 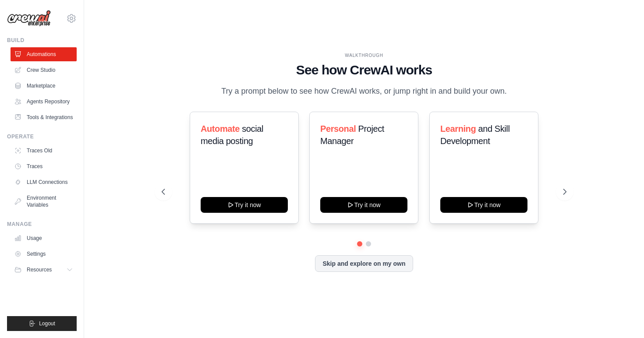 What do you see at coordinates (364, 70) in the screenshot?
I see `h1: See how CrewAI works` at bounding box center [364, 70].